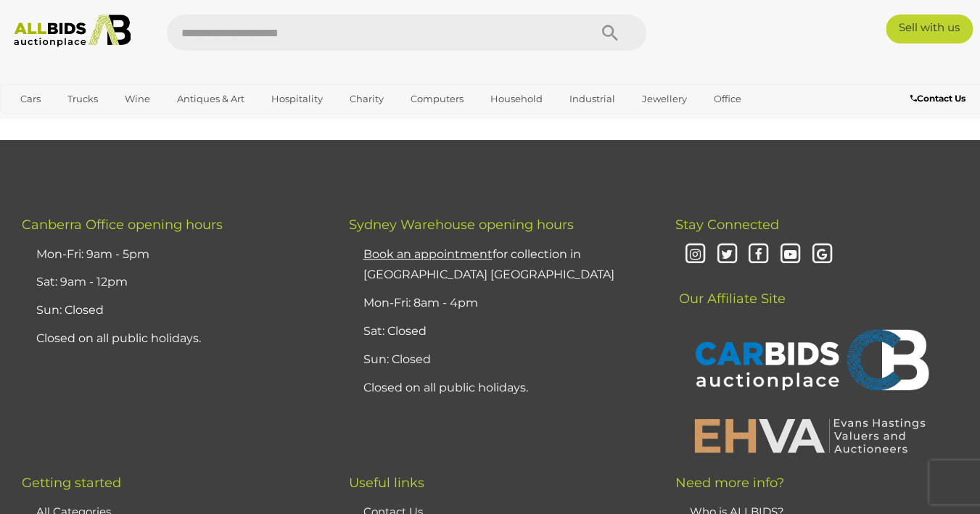 The width and height of the screenshot is (980, 514). What do you see at coordinates (83, 99) in the screenshot?
I see `a: Trucks` at bounding box center [83, 99].